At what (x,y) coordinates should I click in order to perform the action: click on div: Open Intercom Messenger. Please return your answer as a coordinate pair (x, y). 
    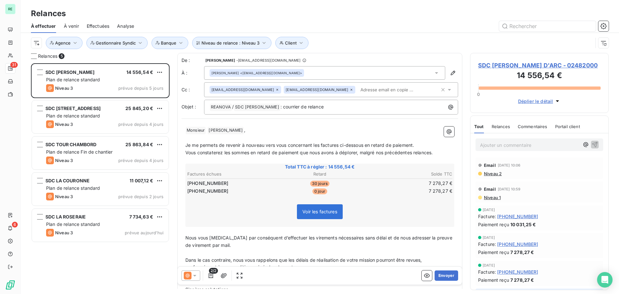
    Looking at the image, I should click on (605, 280).